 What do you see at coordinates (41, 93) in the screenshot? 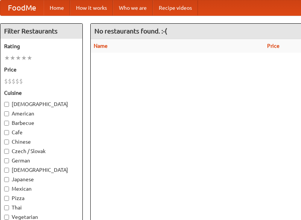
I see `h5: Cuisine` at bounding box center [41, 93].